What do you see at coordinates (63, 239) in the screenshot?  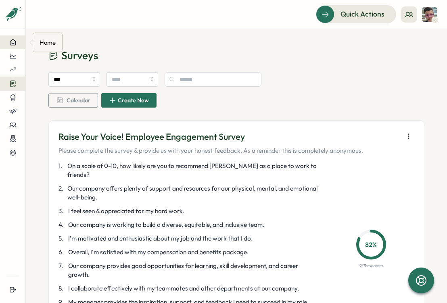 I see `span: 5 .` at bounding box center [63, 239].